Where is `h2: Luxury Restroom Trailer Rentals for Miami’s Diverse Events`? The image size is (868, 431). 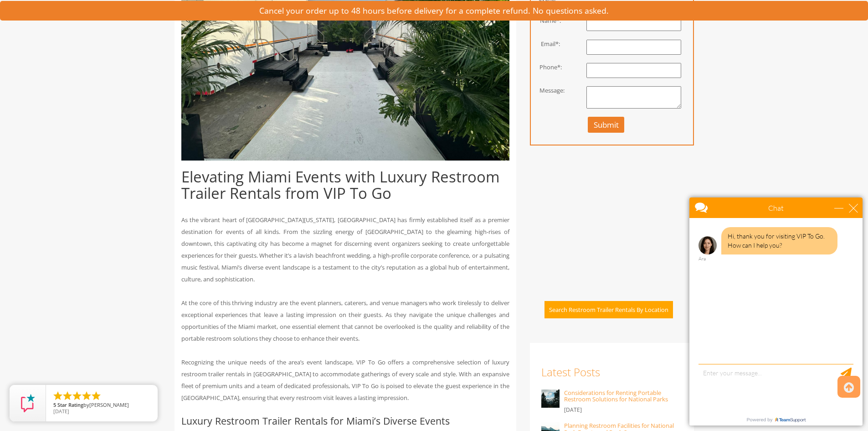
h2: Luxury Restroom Trailer Rentals for Miami’s Diverse Events is located at coordinates (346, 420).